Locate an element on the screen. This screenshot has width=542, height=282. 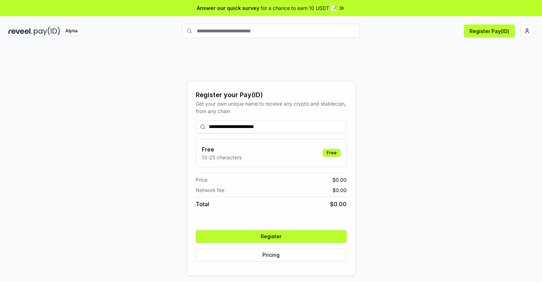
h3: Free is located at coordinates (222, 149).